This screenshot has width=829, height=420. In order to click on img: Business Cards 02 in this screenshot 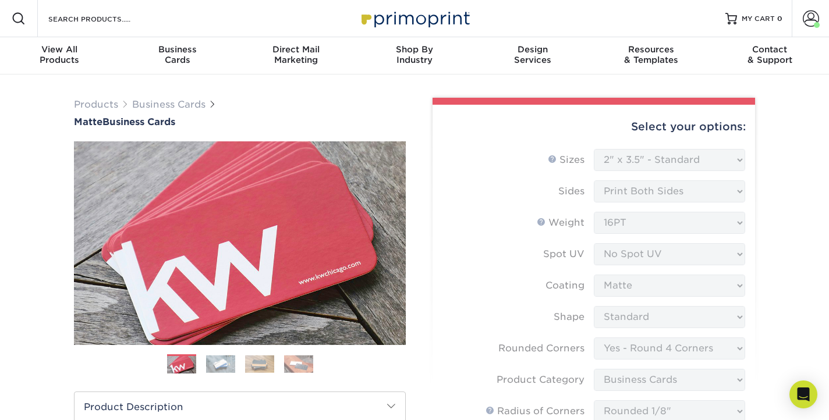, I will do `click(221, 364)`.